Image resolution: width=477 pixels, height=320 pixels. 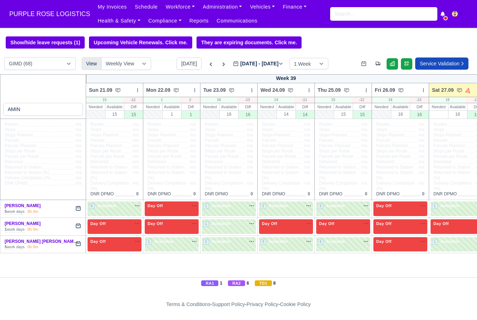 What do you see at coordinates (276, 100) in the screenshot?
I see `div: 14` at bounding box center [276, 100].